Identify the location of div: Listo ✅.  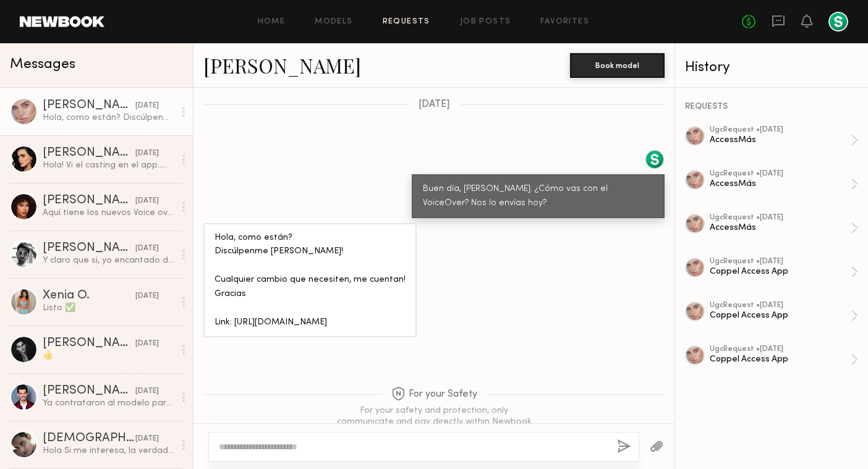
(108, 308).